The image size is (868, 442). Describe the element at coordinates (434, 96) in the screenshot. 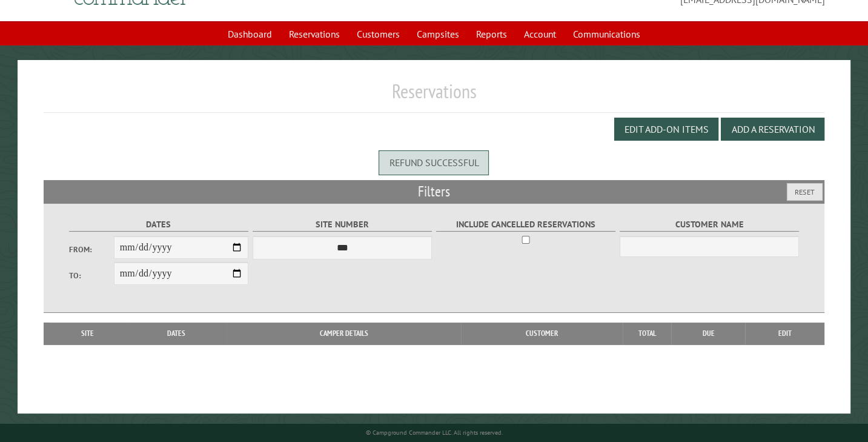

I see `h1: Reservations` at that location.